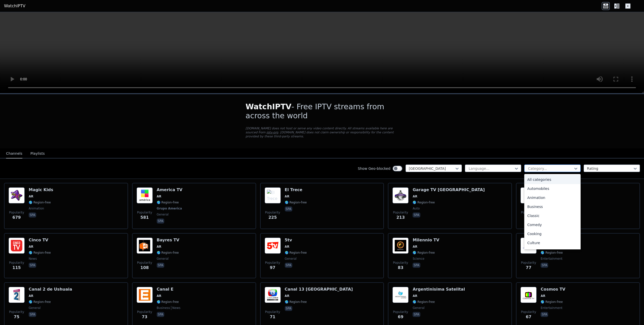  What do you see at coordinates (145, 295) in the screenshot?
I see `img: Canal E` at bounding box center [145, 295].